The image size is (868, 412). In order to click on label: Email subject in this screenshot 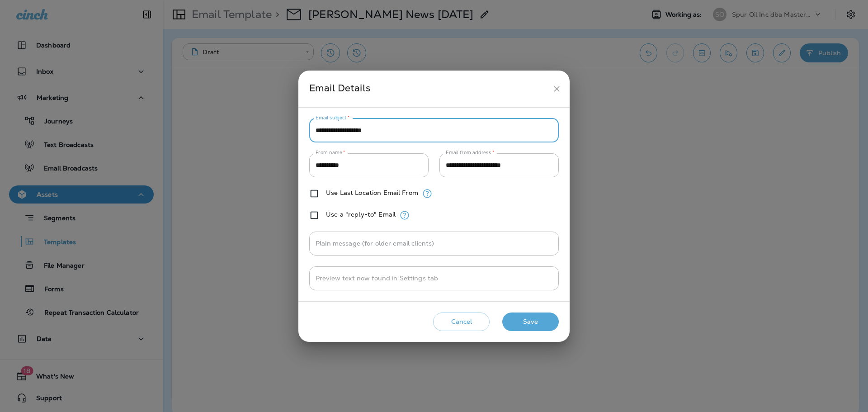, I will do `click(333, 117)`.